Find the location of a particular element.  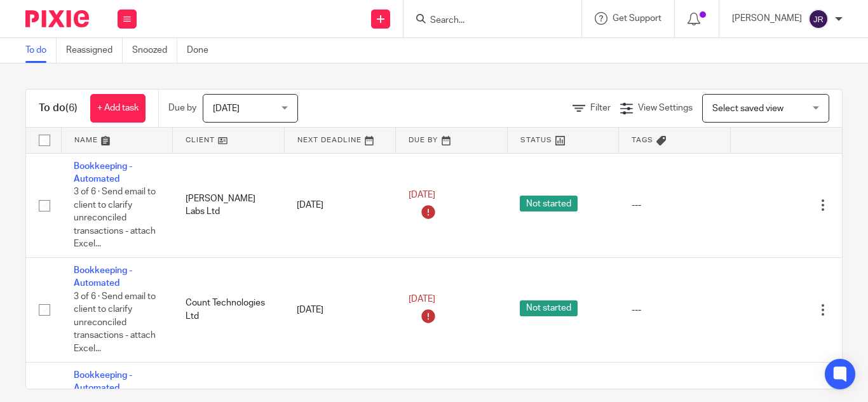

a: + Add task is located at coordinates (118, 109).